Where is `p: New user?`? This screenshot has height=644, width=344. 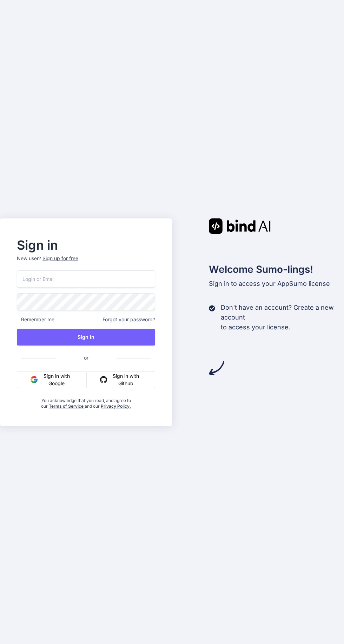
p: New user? is located at coordinates (86, 263).